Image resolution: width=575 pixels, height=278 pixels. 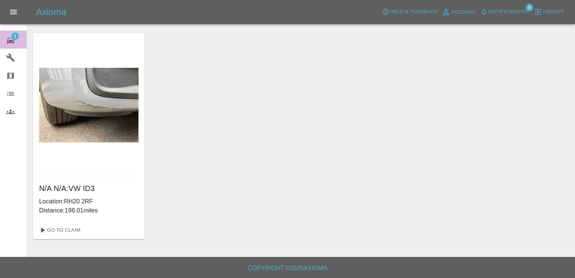 I want to click on span: Notifications, so click(x=508, y=12).